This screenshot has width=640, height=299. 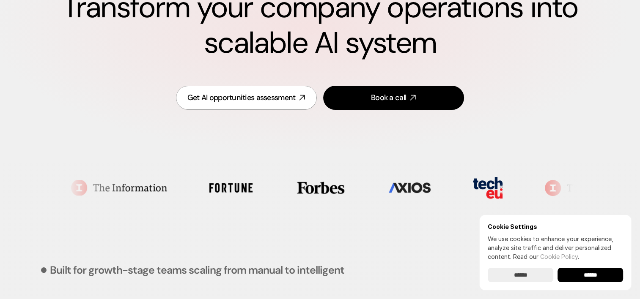 What do you see at coordinates (388, 98) in the screenshot?
I see `div: Book a call` at bounding box center [388, 98].